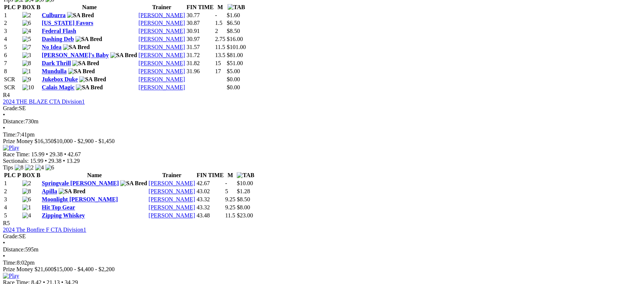 The width and height of the screenshot is (644, 284). What do you see at coordinates (52, 47) in the screenshot?
I see `a: No Idea` at bounding box center [52, 47].